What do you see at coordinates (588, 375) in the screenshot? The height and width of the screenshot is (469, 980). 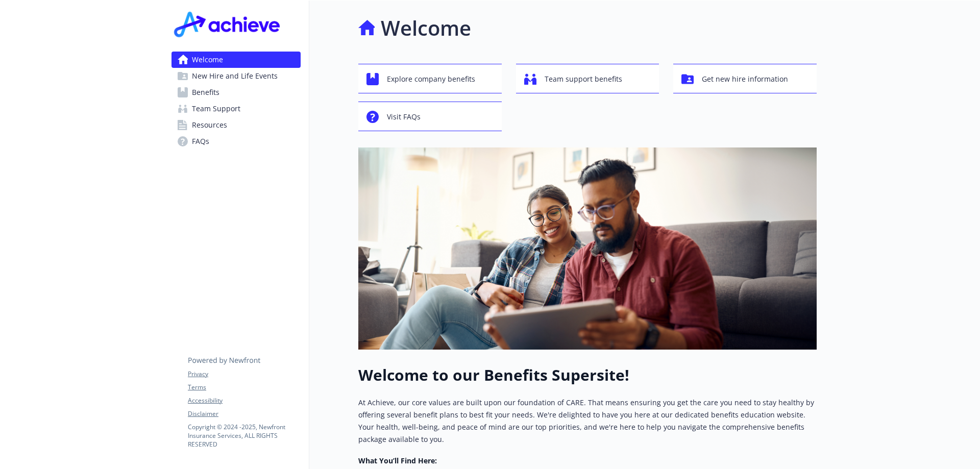 I see `h1: Welcome to our Benefits Supersite!` at bounding box center [588, 375].